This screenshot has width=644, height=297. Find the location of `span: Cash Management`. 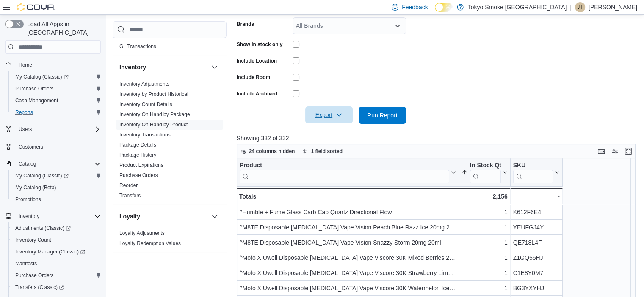

span: Cash Management is located at coordinates (56, 101).